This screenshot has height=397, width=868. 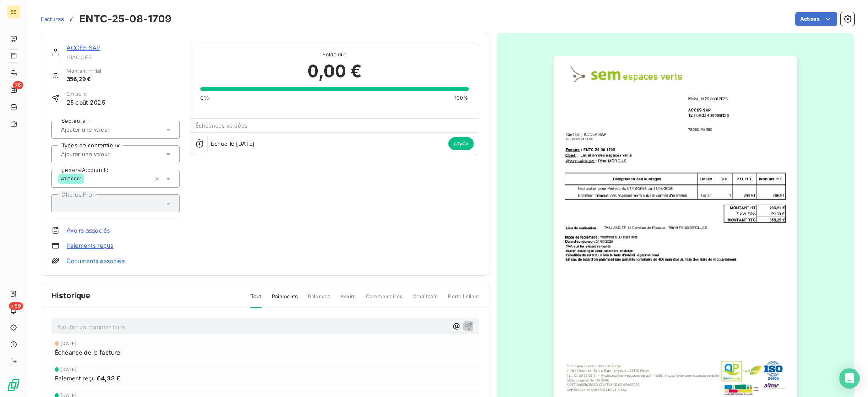 I want to click on a: Factures, so click(x=52, y=19).